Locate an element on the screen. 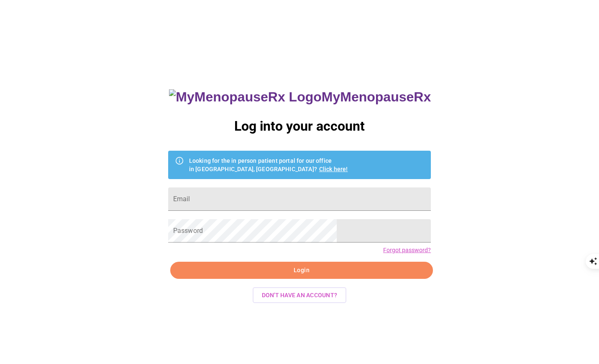  a: Forgot password? is located at coordinates (407, 250).